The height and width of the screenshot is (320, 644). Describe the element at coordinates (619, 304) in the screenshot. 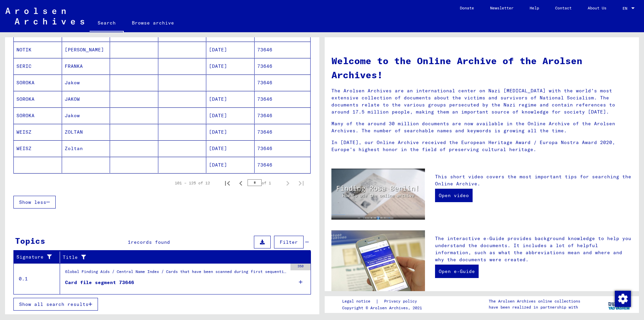

I see `img: yv_logo.png` at that location.